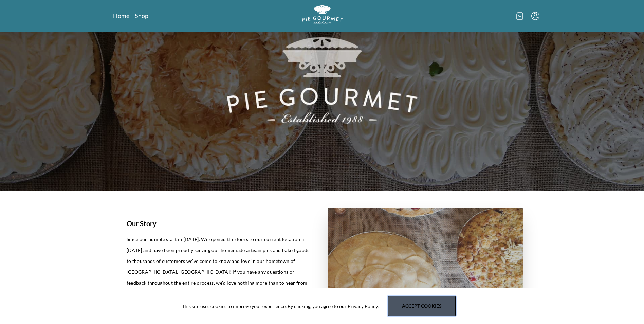 The width and height of the screenshot is (644, 324). I want to click on button: Accept cookies, so click(422, 306).